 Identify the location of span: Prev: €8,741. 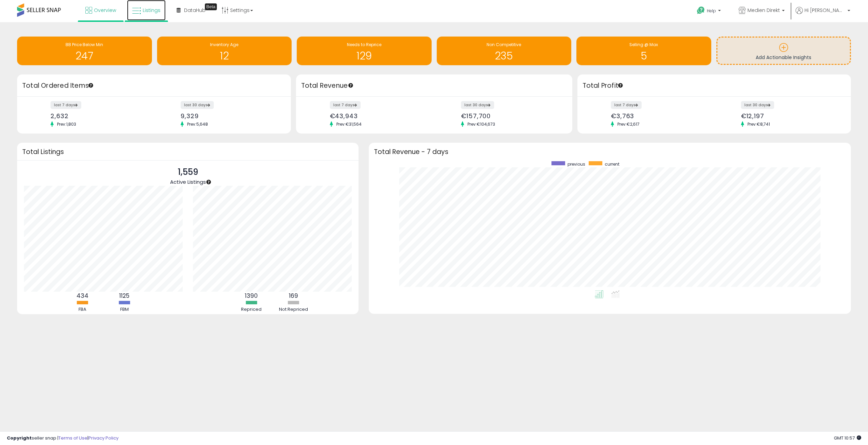
(758, 124).